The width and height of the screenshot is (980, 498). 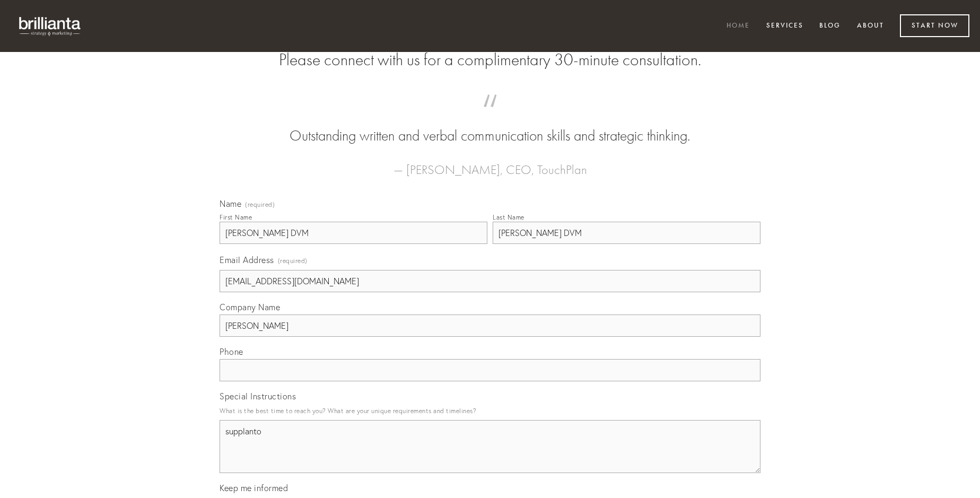 What do you see at coordinates (50, 26) in the screenshot?
I see `img: brillianta - research, strategy, marketing` at bounding box center [50, 26].